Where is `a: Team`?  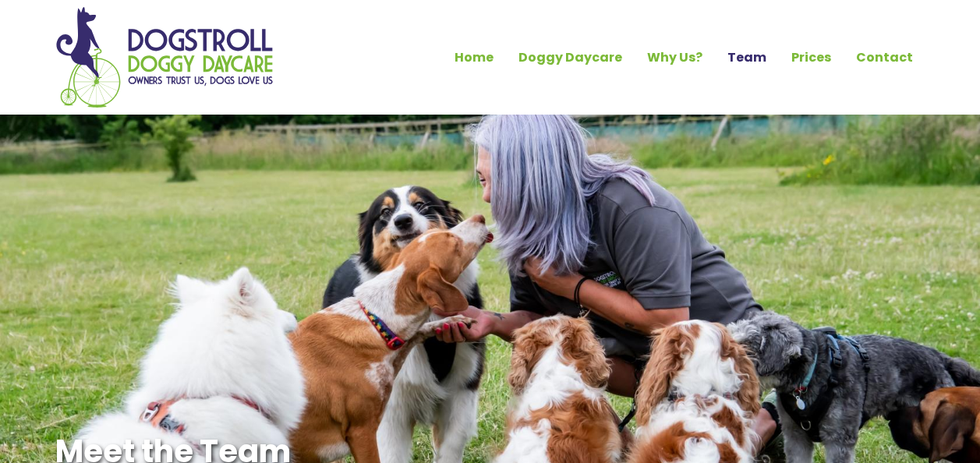 a: Team is located at coordinates (746, 58).